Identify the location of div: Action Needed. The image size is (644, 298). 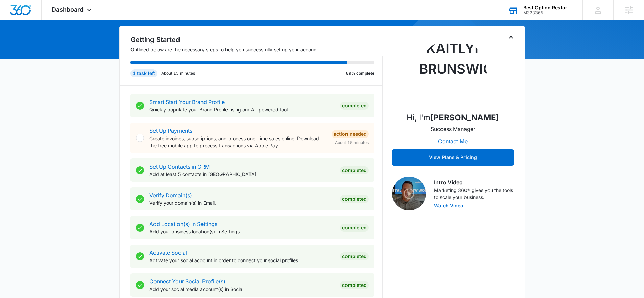
(350, 134).